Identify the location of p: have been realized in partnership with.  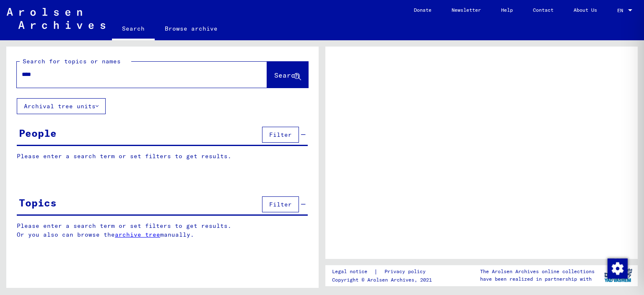
(537, 278).